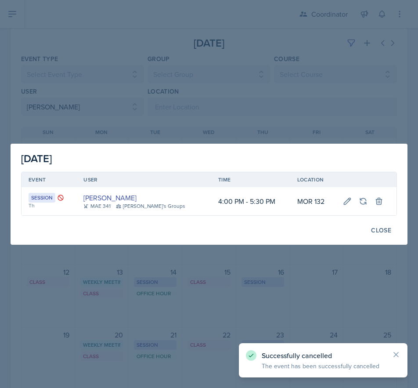  Describe the element at coordinates (251, 180) in the screenshot. I see `th: Time` at that location.